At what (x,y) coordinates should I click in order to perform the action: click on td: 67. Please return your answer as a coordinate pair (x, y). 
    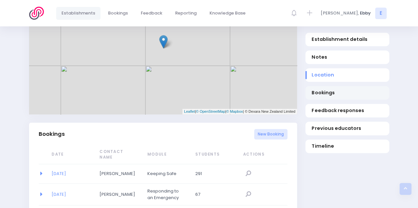
    Looking at the image, I should click on (215, 195).